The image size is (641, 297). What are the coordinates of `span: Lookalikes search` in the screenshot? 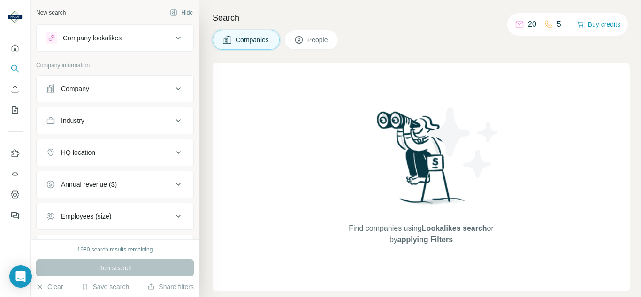 It's located at (454, 228).